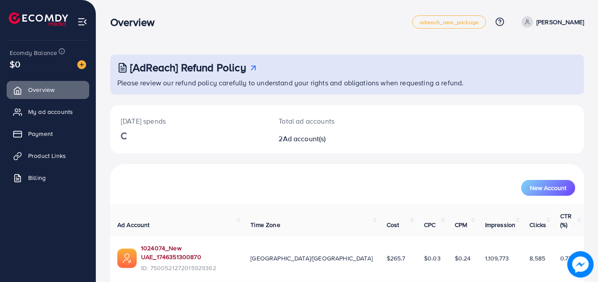 The image size is (598, 282). Describe the element at coordinates (497, 258) in the screenshot. I see `span: 1,109,773` at that location.